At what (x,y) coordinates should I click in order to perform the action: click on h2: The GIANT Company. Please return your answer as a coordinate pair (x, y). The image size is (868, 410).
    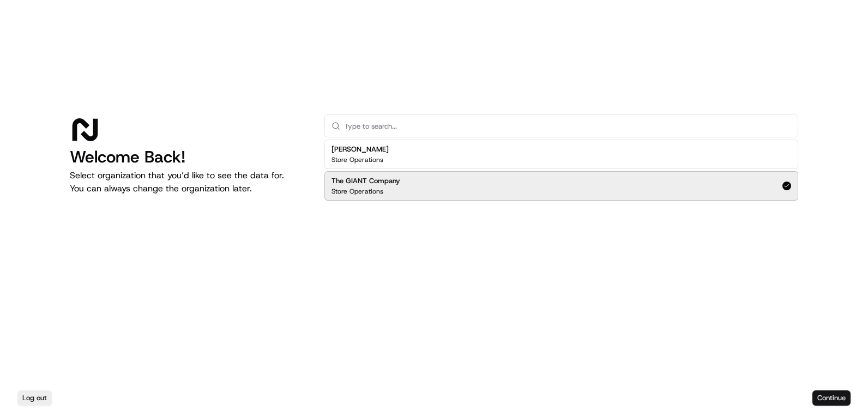
    Looking at the image, I should click on (366, 181).